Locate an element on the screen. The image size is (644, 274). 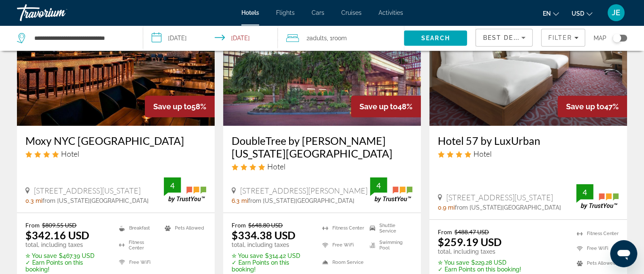
ins: $334.38 USD is located at coordinates (263, 235).